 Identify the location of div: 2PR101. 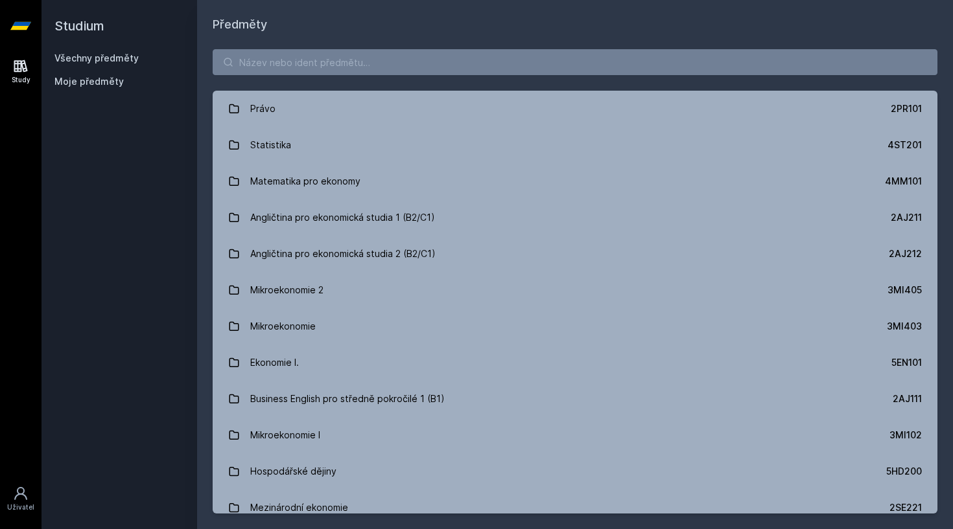
(906, 109).